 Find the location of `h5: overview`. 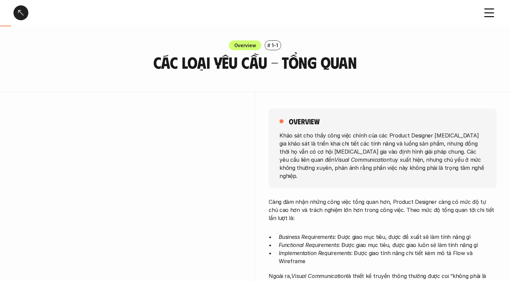

h5: overview is located at coordinates (304, 121).